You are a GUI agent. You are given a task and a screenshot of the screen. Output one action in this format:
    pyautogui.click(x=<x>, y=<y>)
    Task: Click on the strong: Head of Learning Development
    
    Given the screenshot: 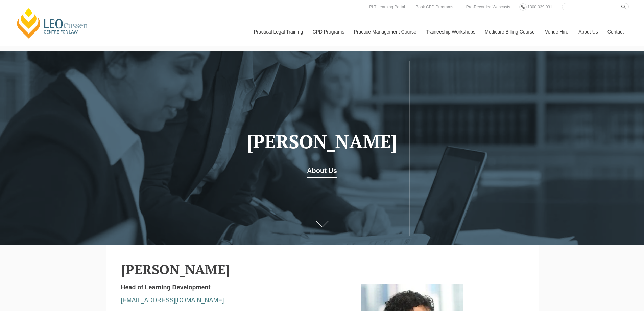 What is the action you would take?
    pyautogui.click(x=166, y=287)
    